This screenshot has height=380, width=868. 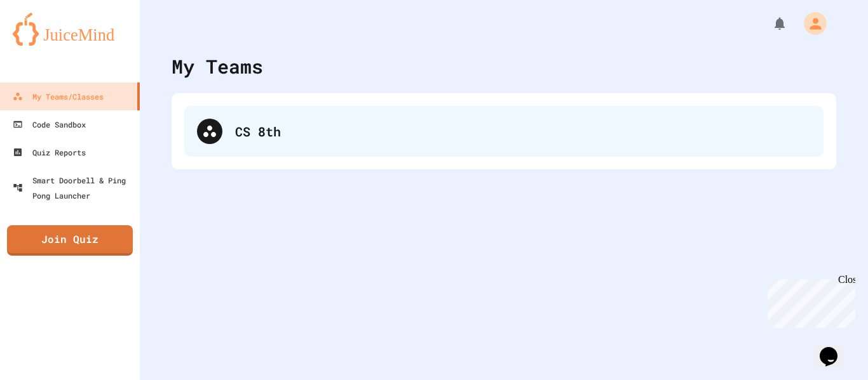 What do you see at coordinates (218, 66) in the screenshot?
I see `div: My Teams` at bounding box center [218, 66].